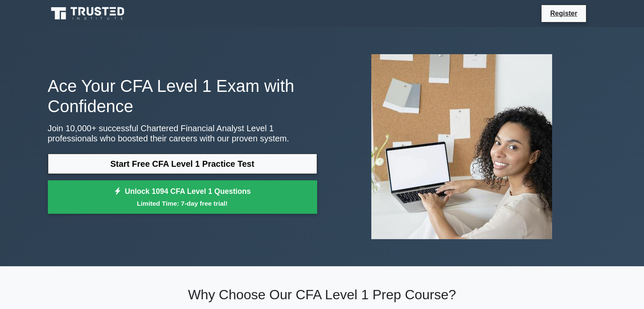  I want to click on small: Limited Time: 7-day free trial!, so click(182, 203).